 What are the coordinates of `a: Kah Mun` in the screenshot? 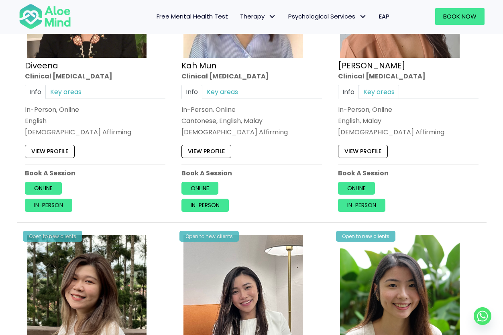 It's located at (199, 65).